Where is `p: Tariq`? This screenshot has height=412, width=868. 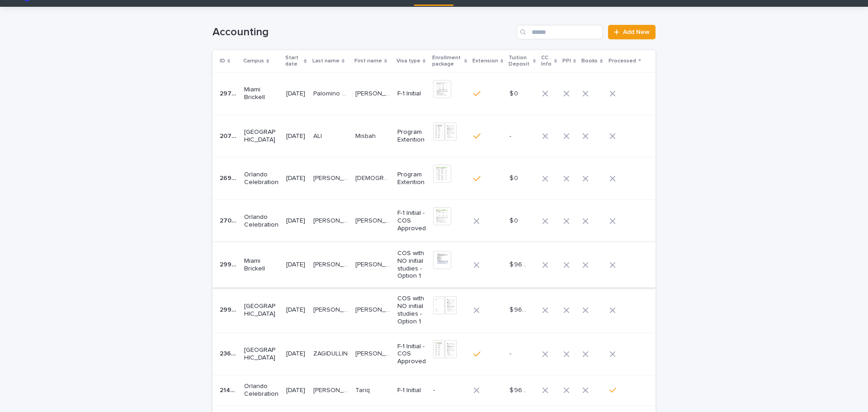
p: Tariq is located at coordinates (364, 389).